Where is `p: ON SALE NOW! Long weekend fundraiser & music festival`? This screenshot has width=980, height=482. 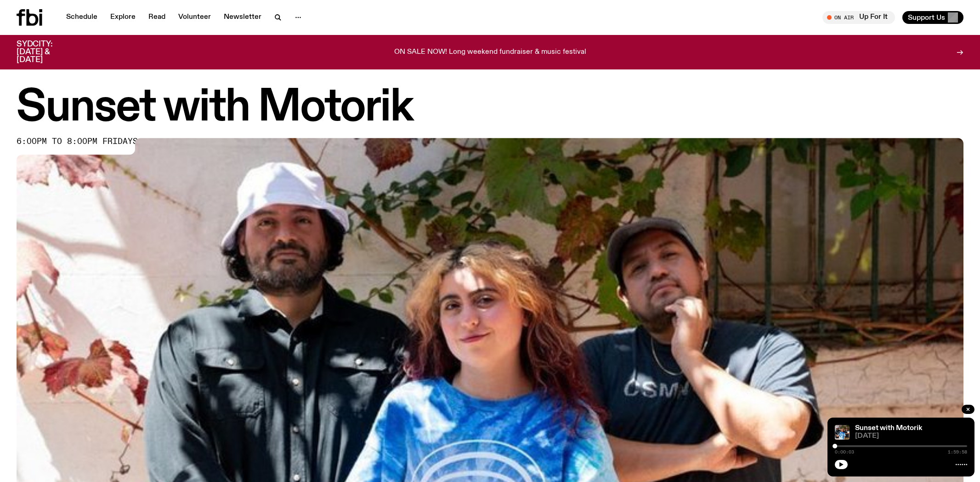
p: ON SALE NOW! Long weekend fundraiser & music festival is located at coordinates (490, 53).